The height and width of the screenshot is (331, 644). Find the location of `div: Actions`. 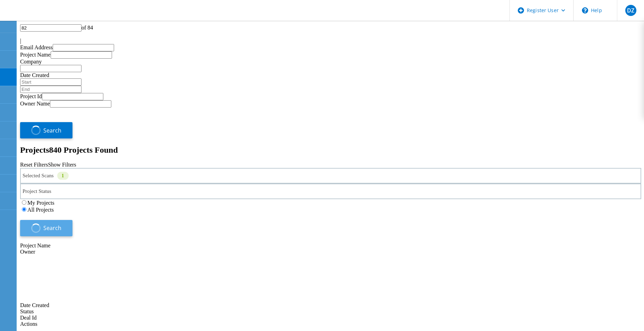

div: Actions is located at coordinates (330, 324).